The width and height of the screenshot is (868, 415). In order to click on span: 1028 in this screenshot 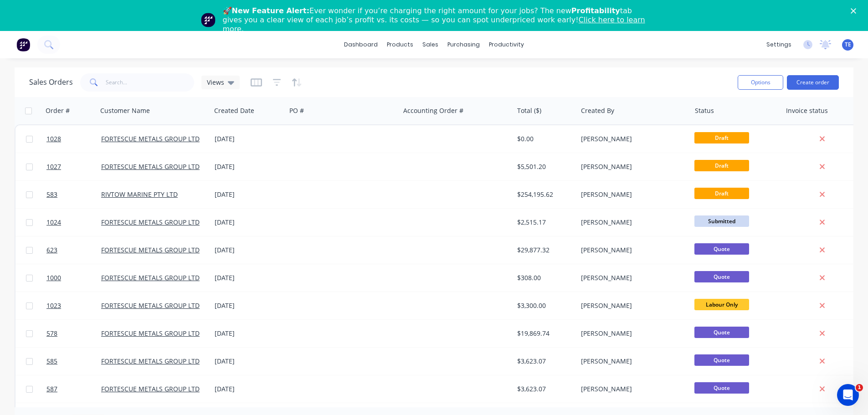, I will do `click(54, 139)`.